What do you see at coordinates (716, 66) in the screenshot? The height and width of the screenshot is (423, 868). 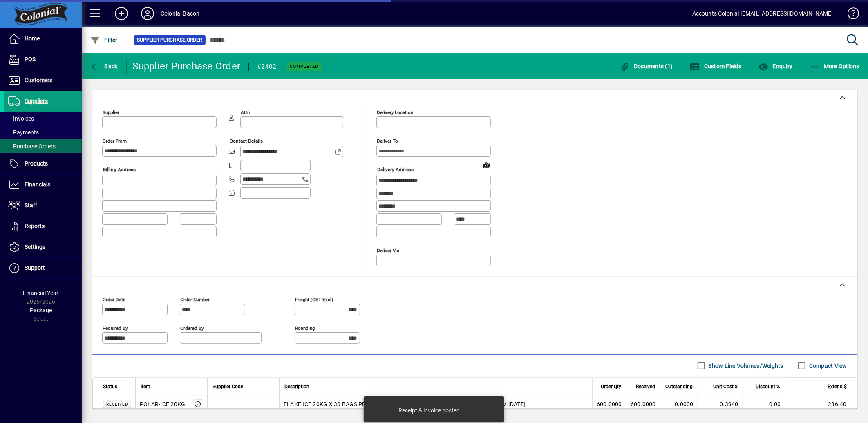 I see `span: Custom Fields` at bounding box center [716, 66].